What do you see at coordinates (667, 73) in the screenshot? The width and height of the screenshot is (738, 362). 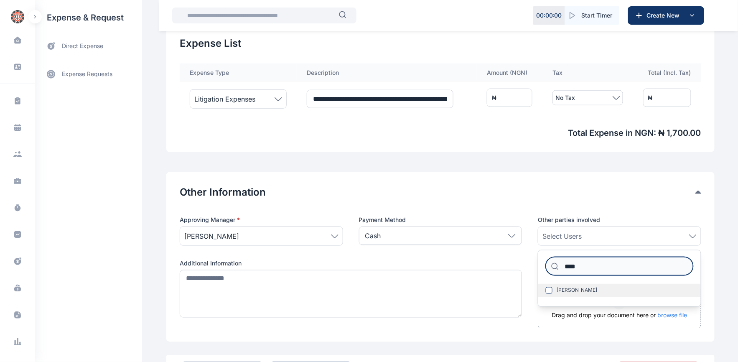 I see `th: Total (Incl. Tax)` at bounding box center [667, 73].